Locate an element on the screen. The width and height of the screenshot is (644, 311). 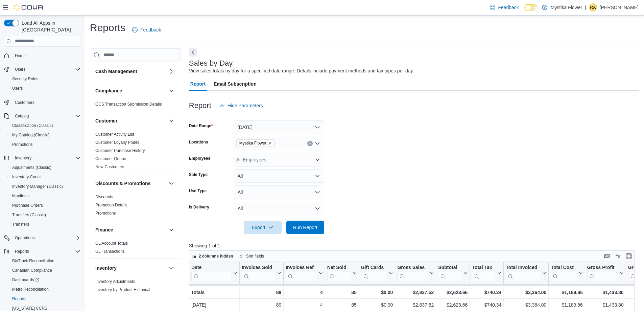
button: Total Cost is located at coordinates (566, 273).